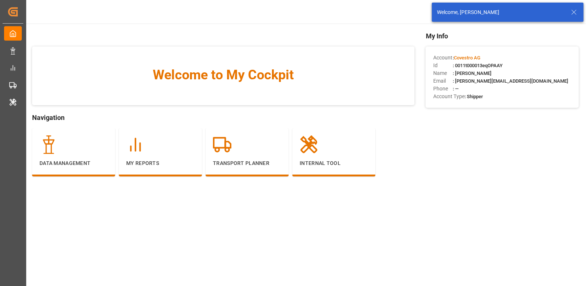  Describe the element at coordinates (223, 75) in the screenshot. I see `span: Welcome to My Cockpit` at that location.